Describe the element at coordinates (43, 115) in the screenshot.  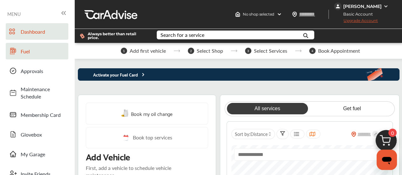
I see `span: Membership Card` at that location.